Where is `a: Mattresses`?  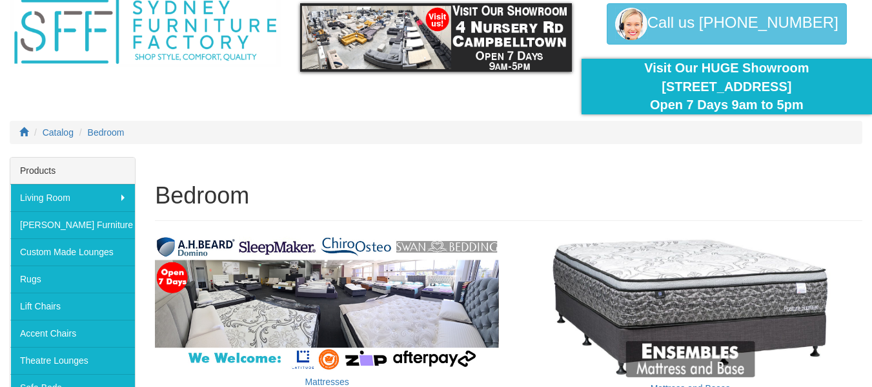 a: Mattresses is located at coordinates (327, 382).